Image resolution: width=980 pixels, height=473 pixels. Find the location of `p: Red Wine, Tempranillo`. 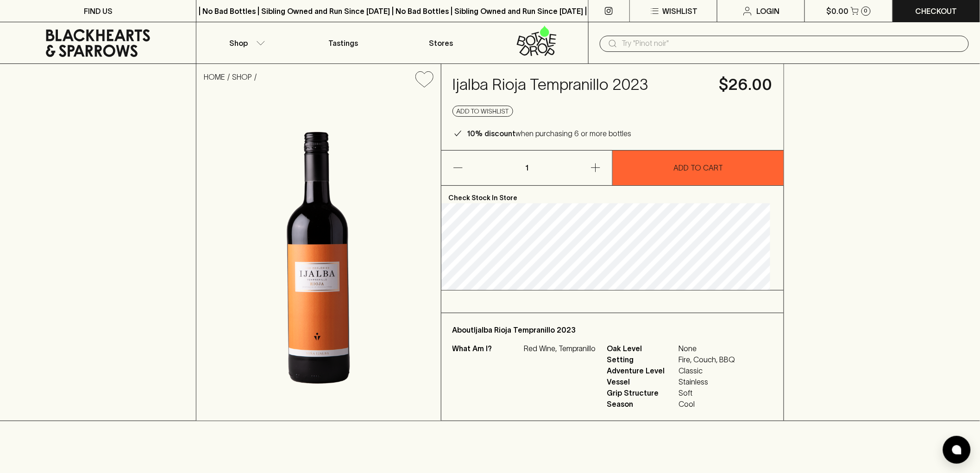

p: Red Wine, Tempranillo is located at coordinates (560, 348).